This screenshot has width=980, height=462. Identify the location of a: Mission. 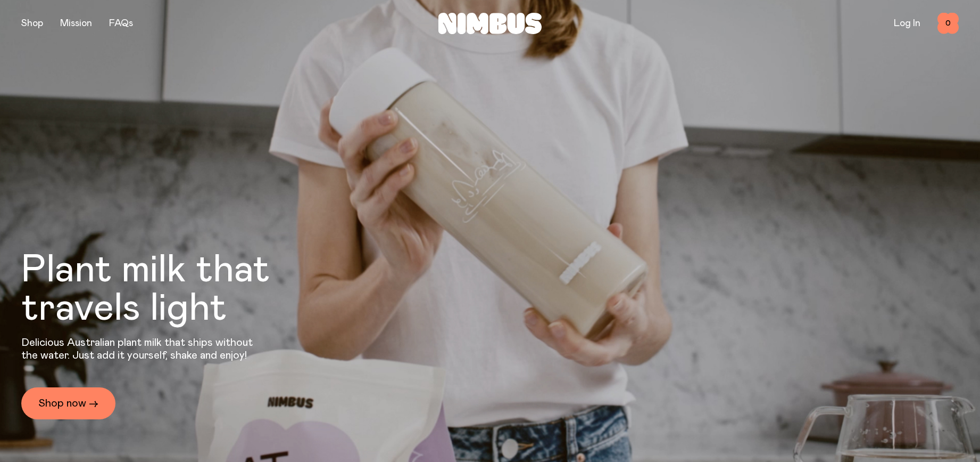
(76, 23).